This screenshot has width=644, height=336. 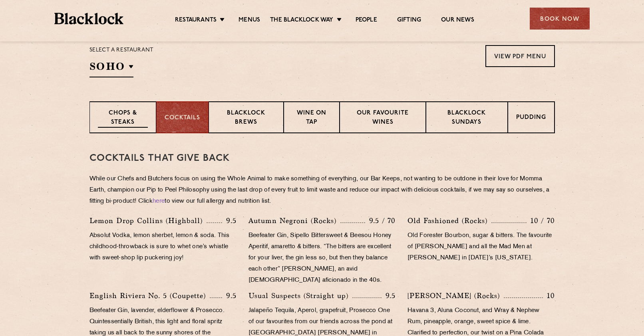 What do you see at coordinates (149, 296) in the screenshot?
I see `p: English Riviera No. 5 (Coupette)` at bounding box center [149, 296].